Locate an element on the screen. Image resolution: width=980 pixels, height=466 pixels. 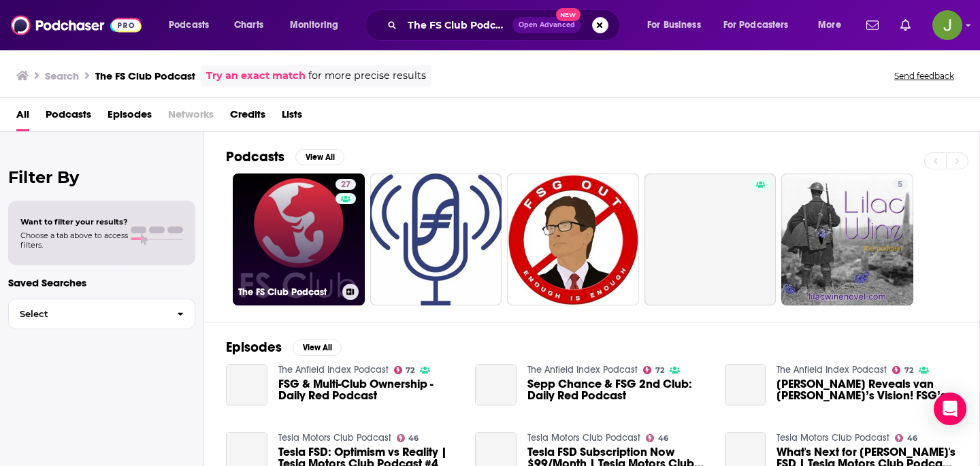
a: Episodes is located at coordinates (130, 117).